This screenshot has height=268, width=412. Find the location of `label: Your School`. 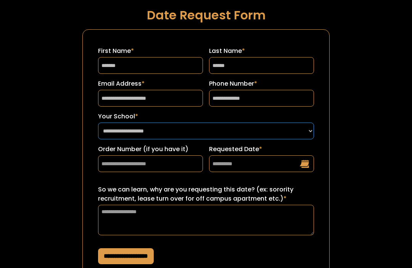

label: Your School is located at coordinates (206, 117).